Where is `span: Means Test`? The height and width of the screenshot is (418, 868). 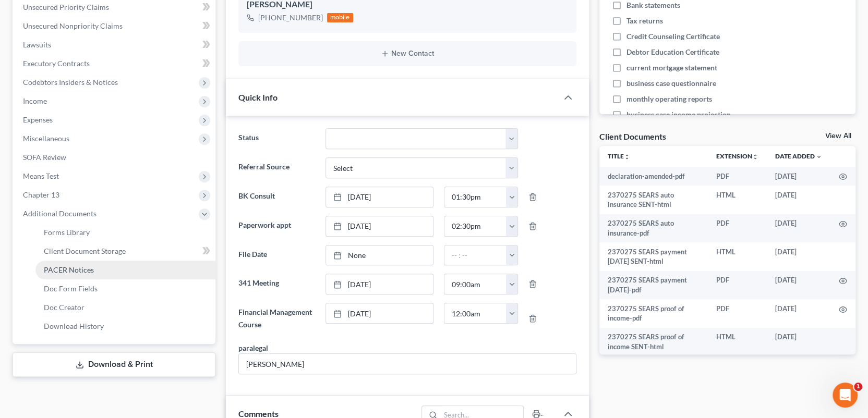
span: Means Test is located at coordinates (41, 176).